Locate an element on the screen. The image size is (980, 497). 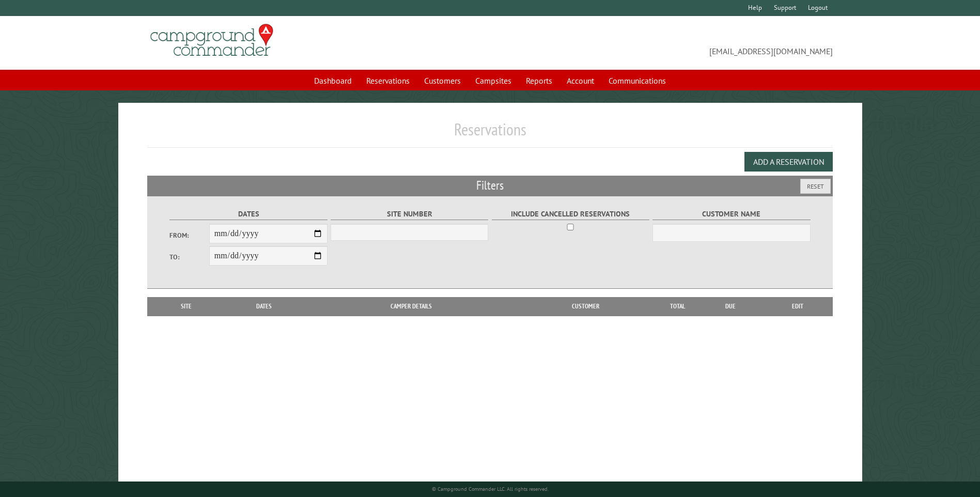
th: Camper Details is located at coordinates (411, 306).